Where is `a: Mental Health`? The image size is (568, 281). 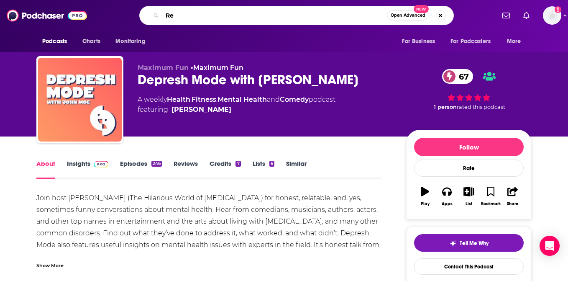
a: Mental Health is located at coordinates (242, 99).